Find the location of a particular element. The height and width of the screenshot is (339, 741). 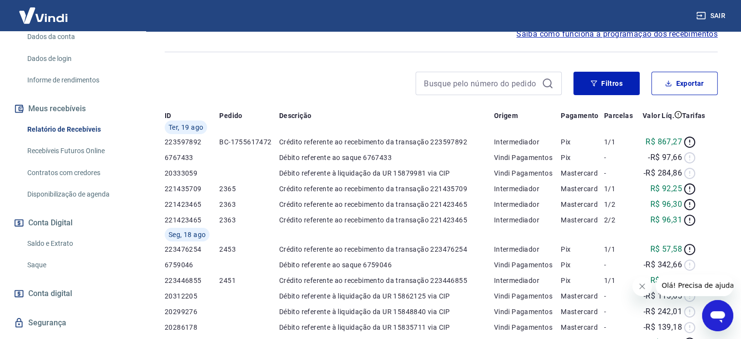

img: Vindi is located at coordinates (43, 15).